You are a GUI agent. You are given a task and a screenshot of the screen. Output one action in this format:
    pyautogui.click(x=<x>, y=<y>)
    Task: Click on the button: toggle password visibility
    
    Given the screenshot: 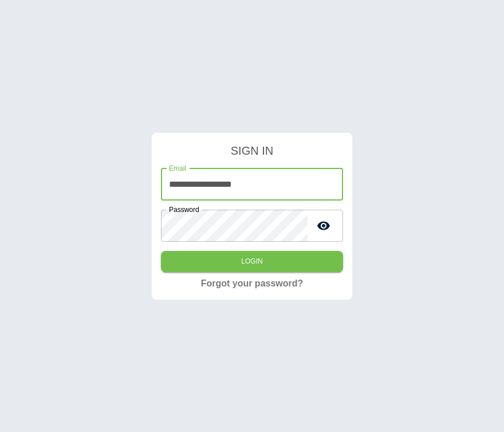 What is the action you would take?
    pyautogui.click(x=324, y=226)
    